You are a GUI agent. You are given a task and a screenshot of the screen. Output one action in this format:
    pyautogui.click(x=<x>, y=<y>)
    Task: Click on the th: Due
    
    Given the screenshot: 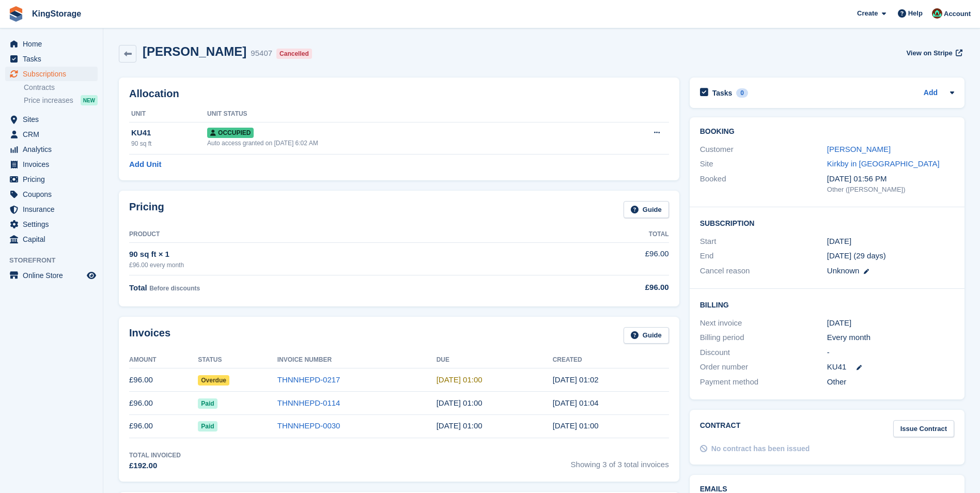 What is the action you would take?
    pyautogui.click(x=494, y=360)
    